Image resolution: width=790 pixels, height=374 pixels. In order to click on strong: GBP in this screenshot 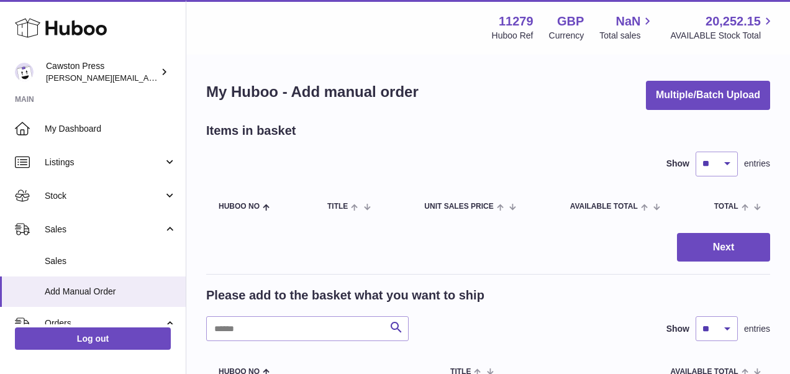, I will do `click(570, 21)`.